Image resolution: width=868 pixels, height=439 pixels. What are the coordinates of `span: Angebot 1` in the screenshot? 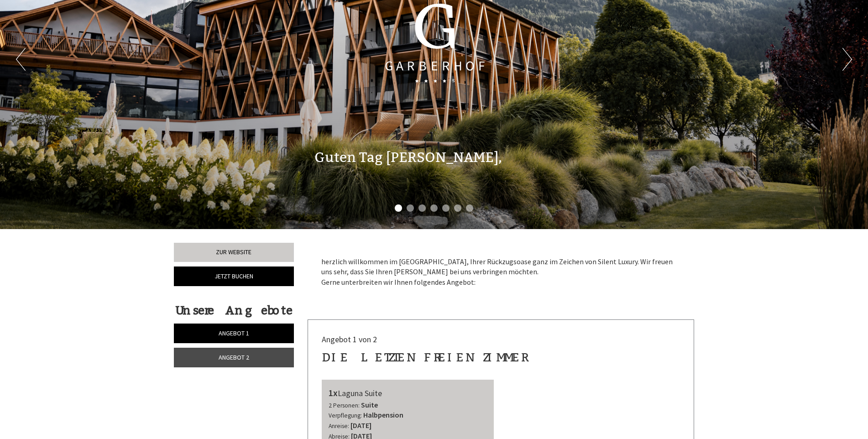 It's located at (233, 333).